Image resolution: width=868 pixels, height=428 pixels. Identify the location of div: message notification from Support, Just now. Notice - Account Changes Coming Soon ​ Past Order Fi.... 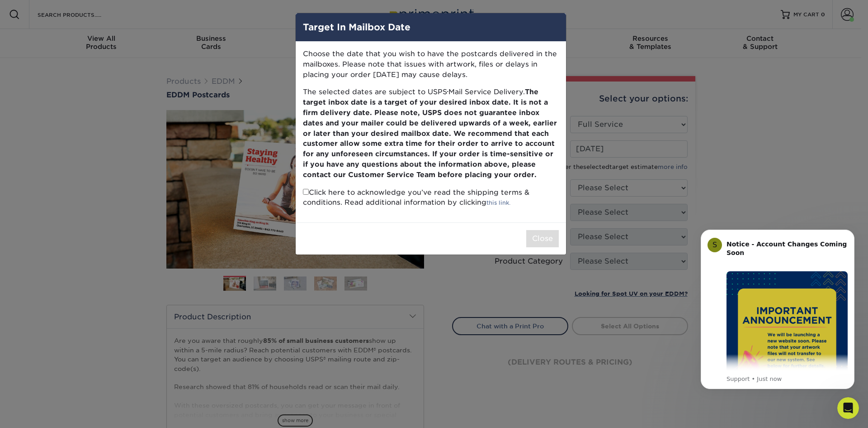
(90, 91).